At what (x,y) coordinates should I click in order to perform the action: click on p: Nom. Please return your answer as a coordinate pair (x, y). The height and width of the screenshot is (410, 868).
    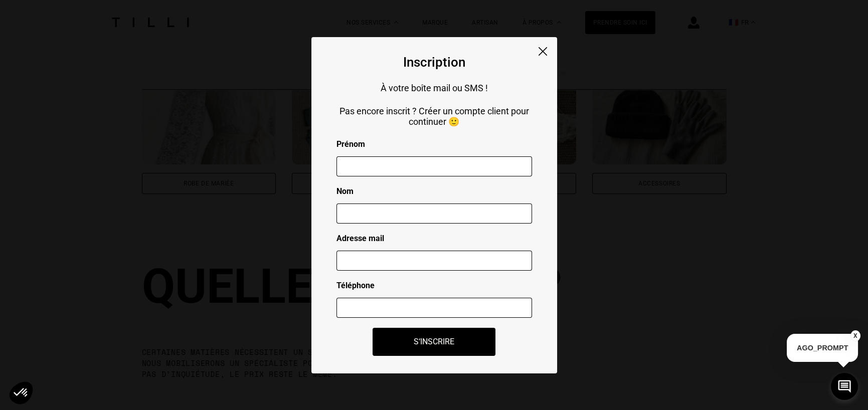
    Looking at the image, I should click on (434, 191).